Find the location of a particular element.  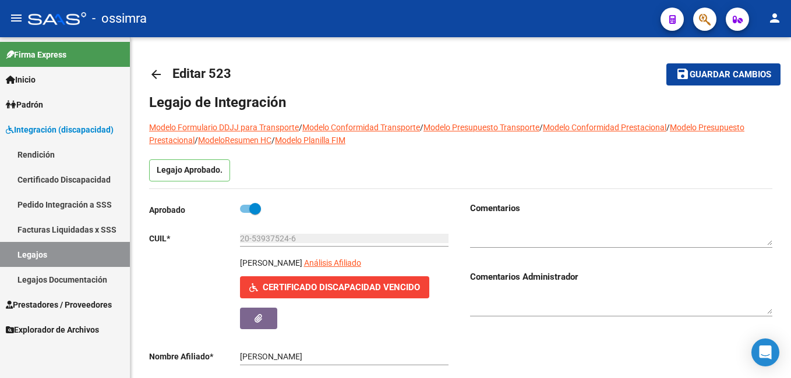

h3: Comentarios Administrador is located at coordinates (621, 277).